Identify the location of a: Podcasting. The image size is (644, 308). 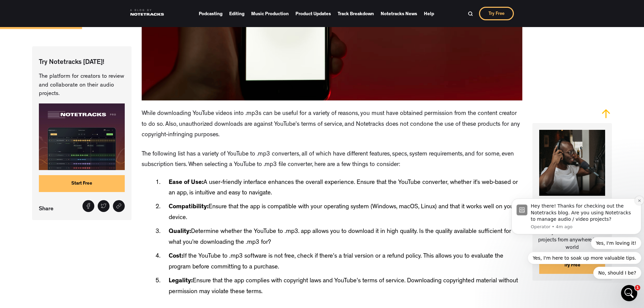
(211, 14).